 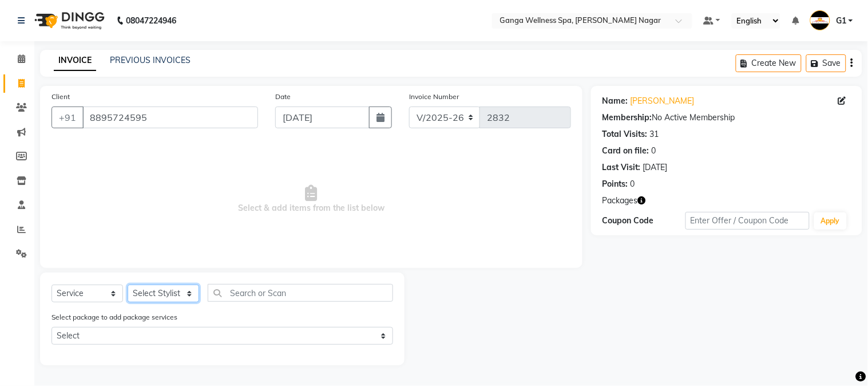 I want to click on div: No Active Membership, so click(x=727, y=118).